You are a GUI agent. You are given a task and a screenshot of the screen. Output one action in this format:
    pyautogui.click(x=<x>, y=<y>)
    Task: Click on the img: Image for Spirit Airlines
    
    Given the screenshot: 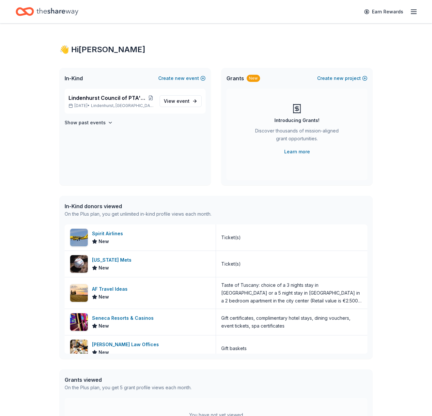 What is the action you would take?
    pyautogui.click(x=79, y=238)
    